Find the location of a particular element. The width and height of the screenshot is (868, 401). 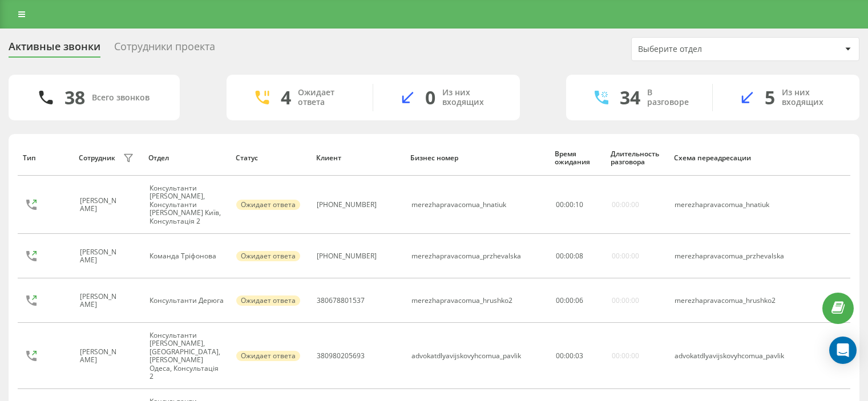

div: 38 is located at coordinates (74, 98).